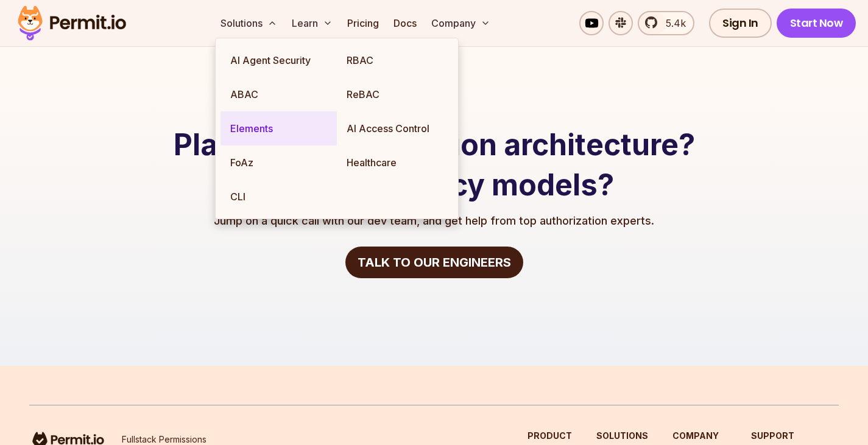  Describe the element at coordinates (395, 128) in the screenshot. I see `a: AI Access Control` at that location.